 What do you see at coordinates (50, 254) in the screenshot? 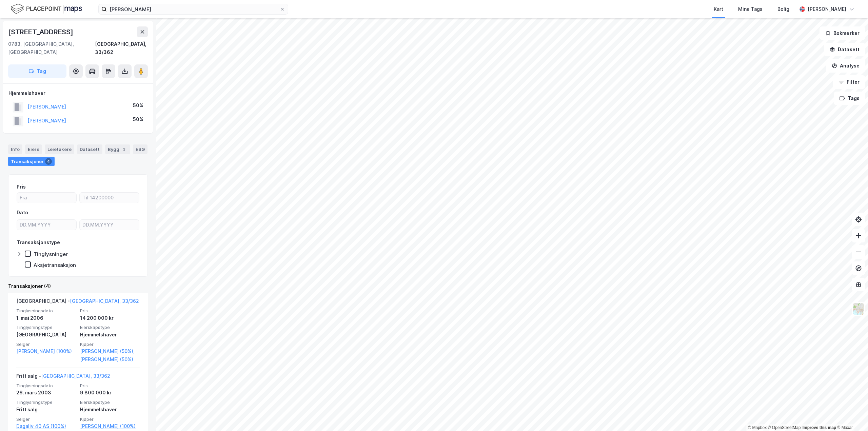
I see `div: Tinglysninger` at bounding box center [50, 254].